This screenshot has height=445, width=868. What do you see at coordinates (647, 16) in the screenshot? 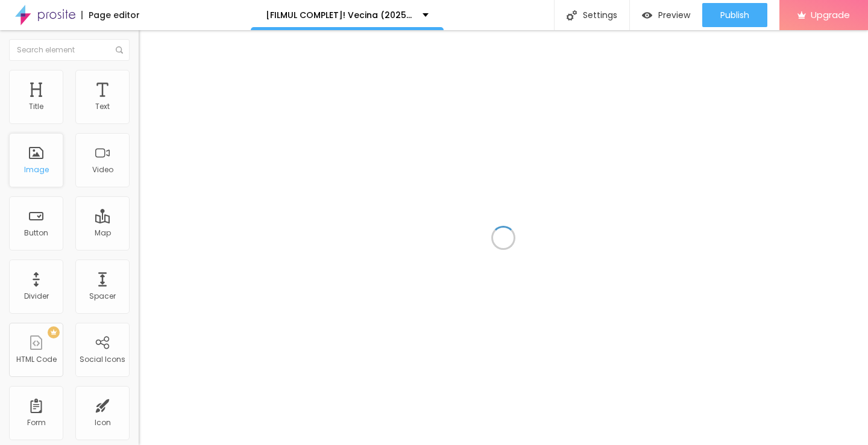
I see `img: view-1.svg` at bounding box center [647, 16].